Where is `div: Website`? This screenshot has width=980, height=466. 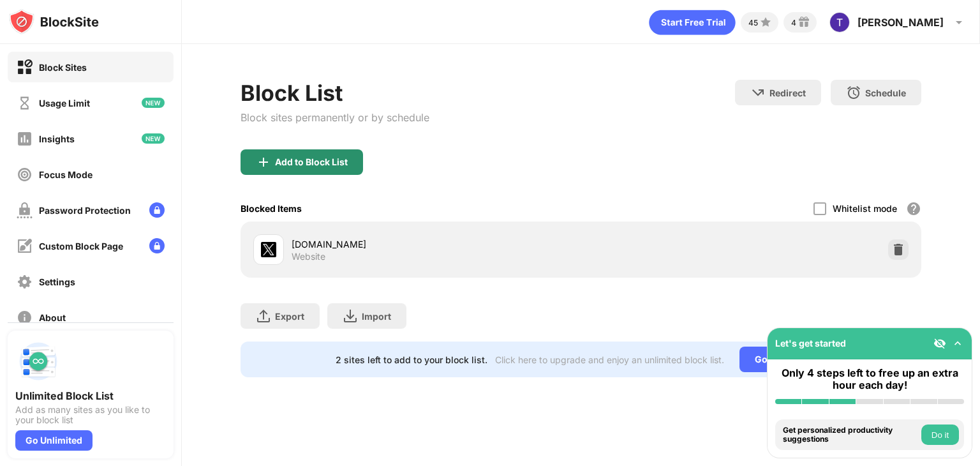
div: Website is located at coordinates (308, 256).